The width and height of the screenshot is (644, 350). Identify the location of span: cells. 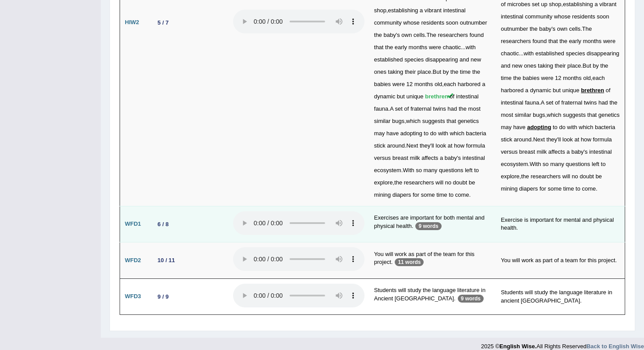
(575, 28).